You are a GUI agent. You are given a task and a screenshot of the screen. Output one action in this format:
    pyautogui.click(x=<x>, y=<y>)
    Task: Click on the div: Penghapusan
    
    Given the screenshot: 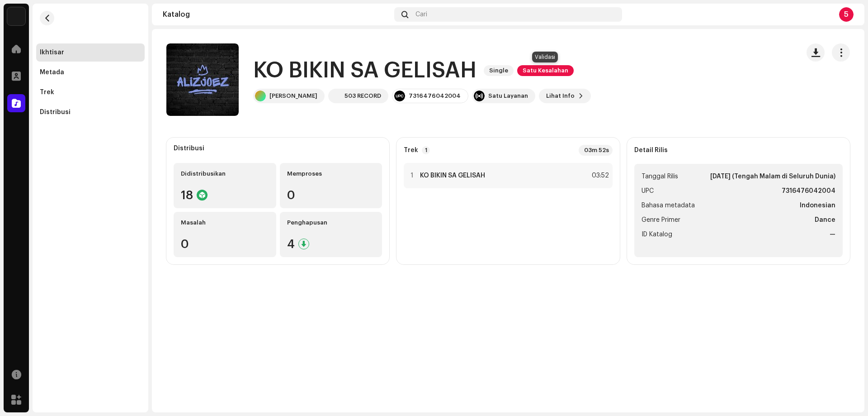 What is the action you would take?
    pyautogui.click(x=331, y=223)
    